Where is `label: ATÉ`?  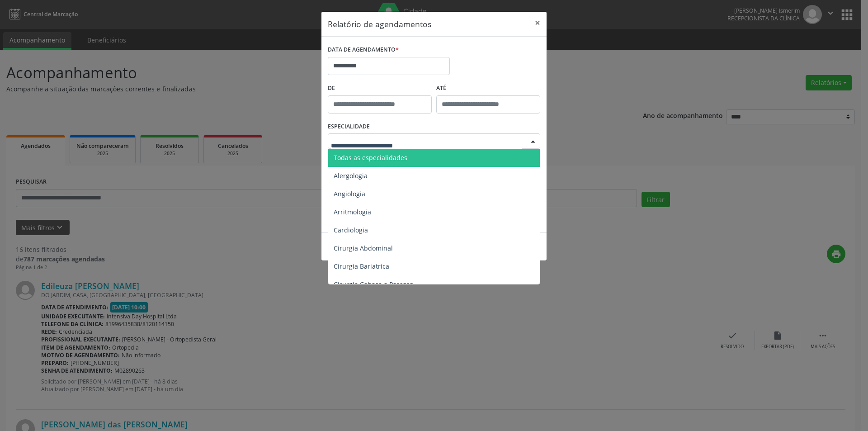 label: ATÉ is located at coordinates (489, 88).